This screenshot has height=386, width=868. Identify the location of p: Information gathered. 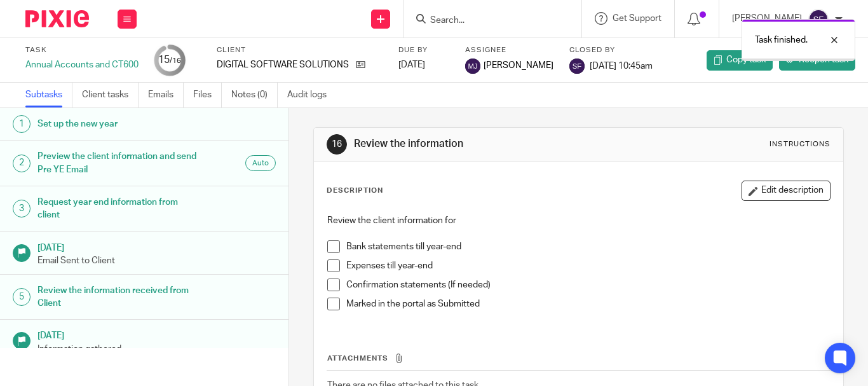
(157, 349).